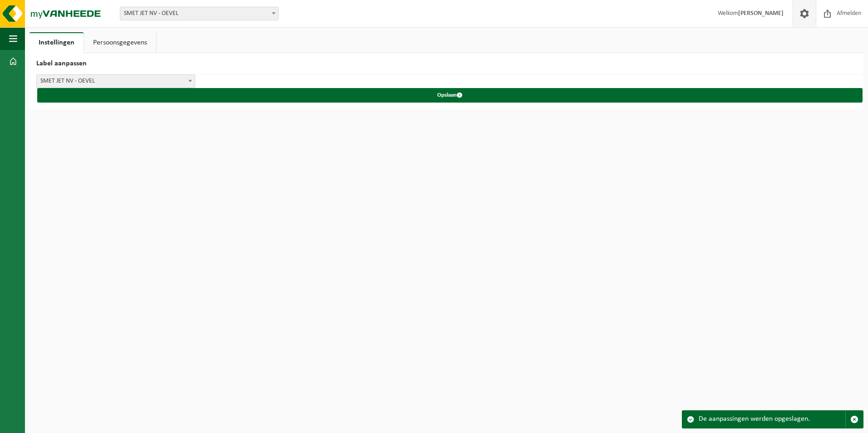 This screenshot has width=868, height=433. I want to click on button: Opslaan, so click(450, 95).